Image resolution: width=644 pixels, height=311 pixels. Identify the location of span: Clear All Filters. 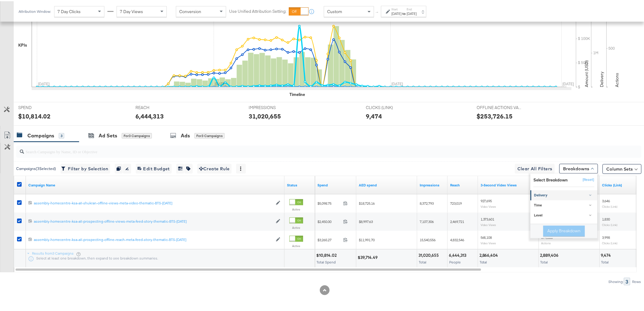
(535, 167).